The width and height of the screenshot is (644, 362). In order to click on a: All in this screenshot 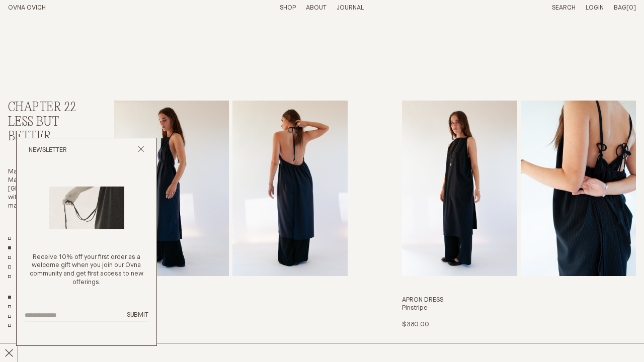, I will do `click(16, 239)`.